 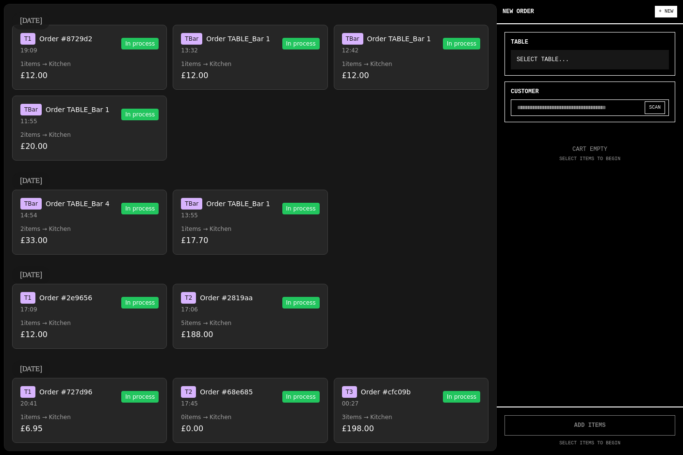 What do you see at coordinates (590, 426) in the screenshot?
I see `button: ADD ITEMS` at bounding box center [590, 426].